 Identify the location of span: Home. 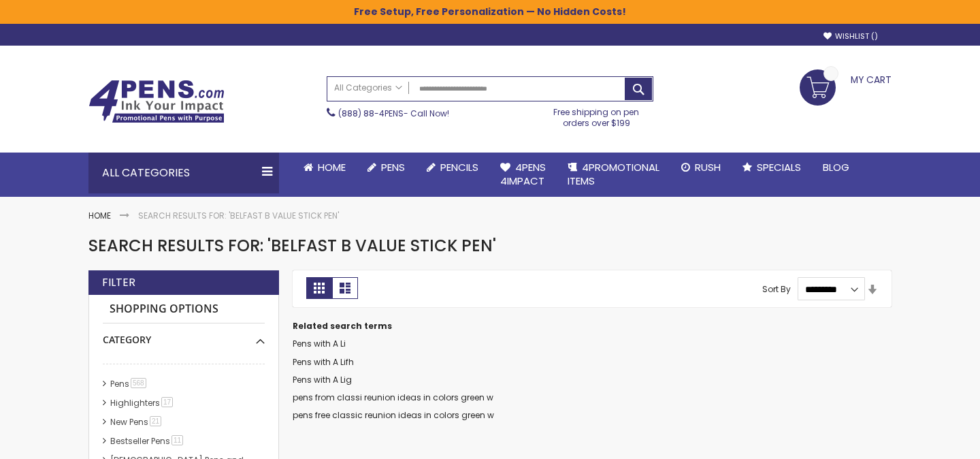
(331, 167).